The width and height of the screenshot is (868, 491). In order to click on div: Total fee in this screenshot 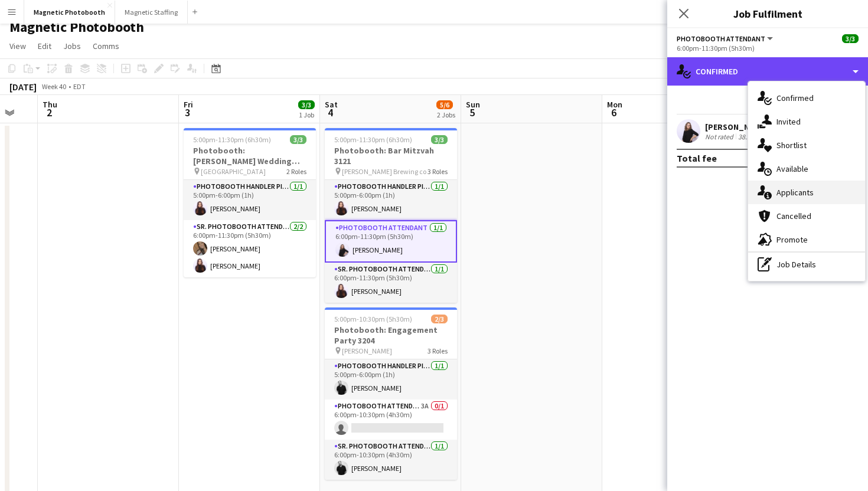, I will do `click(697, 158)`.